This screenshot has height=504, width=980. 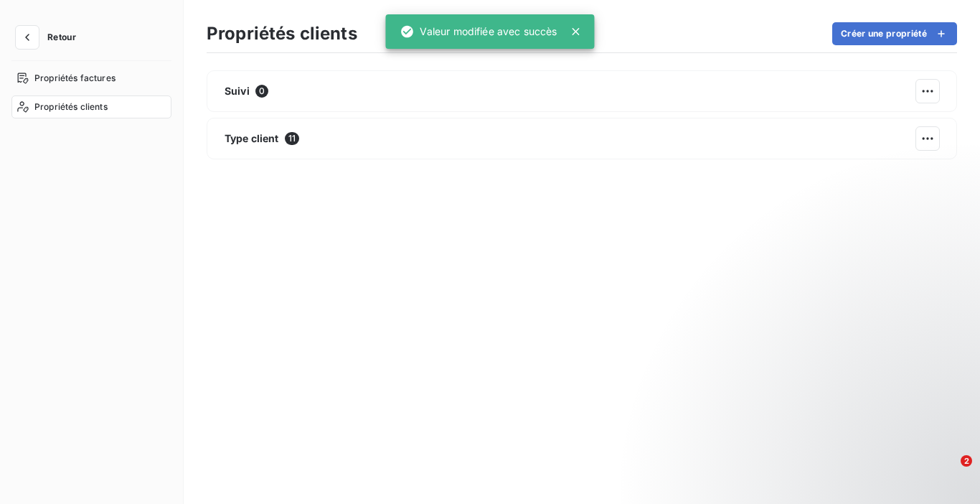 What do you see at coordinates (91, 78) in the screenshot?
I see `a: Propriétés factures` at bounding box center [91, 78].